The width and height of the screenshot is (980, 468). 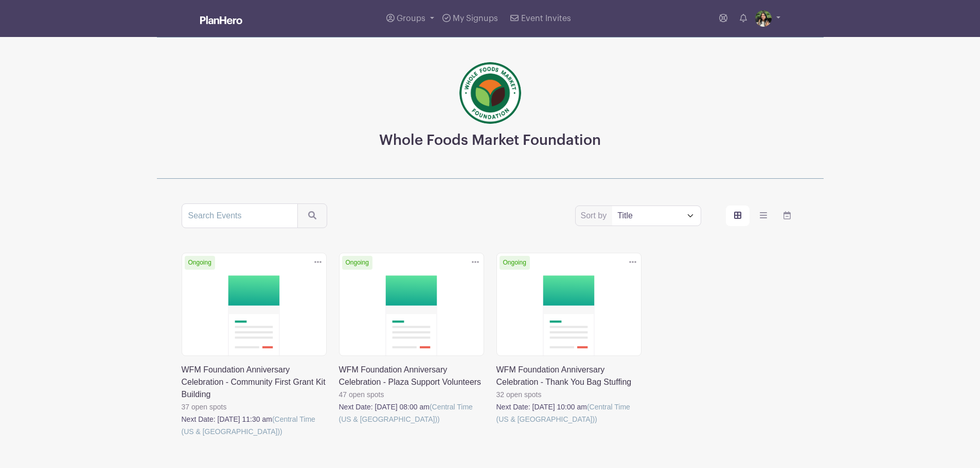 I want to click on div: order and view, so click(x=762, y=216).